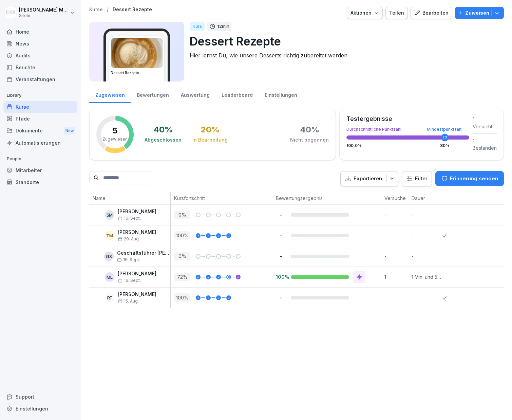 The image size is (512, 420). I want to click on p: People, so click(40, 159).